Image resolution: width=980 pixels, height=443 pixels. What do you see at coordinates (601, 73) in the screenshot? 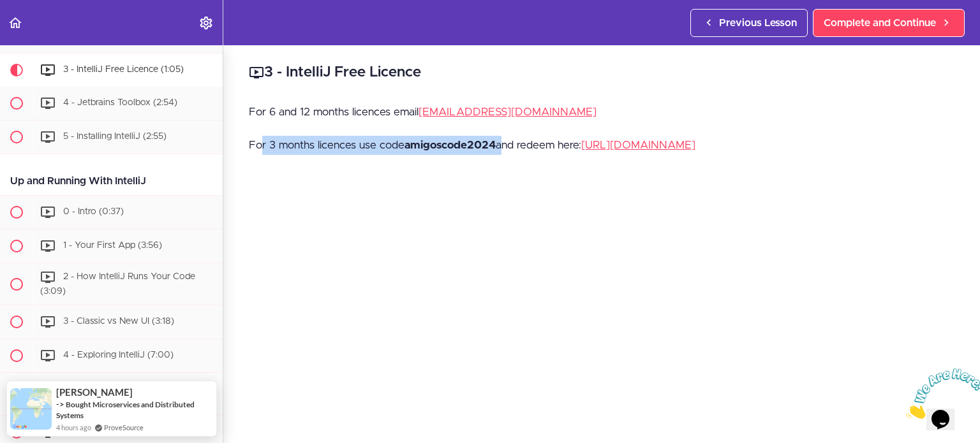
I see `h2: 3 - IntelliJ Free Licence` at bounding box center [601, 73].